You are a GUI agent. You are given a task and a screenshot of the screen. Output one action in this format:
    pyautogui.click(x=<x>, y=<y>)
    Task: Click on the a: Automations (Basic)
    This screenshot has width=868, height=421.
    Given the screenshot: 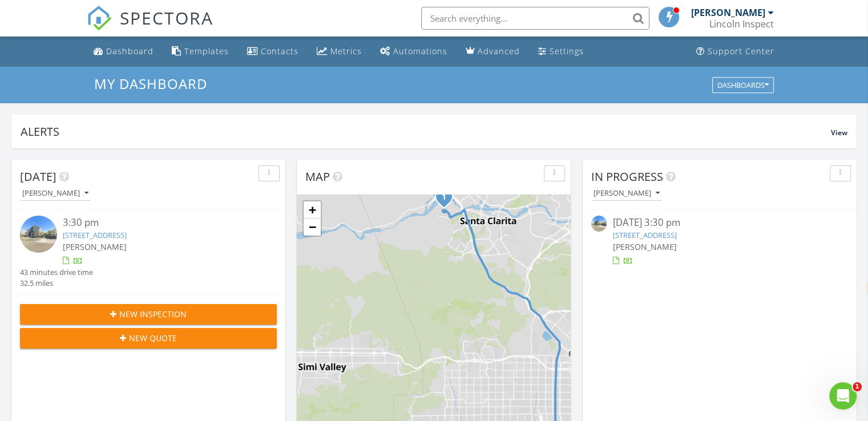 What is the action you would take?
    pyautogui.click(x=414, y=51)
    